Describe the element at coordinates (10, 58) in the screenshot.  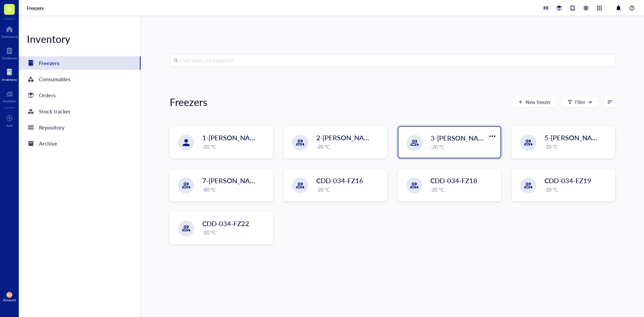
I see `div: Notebook` at that location.